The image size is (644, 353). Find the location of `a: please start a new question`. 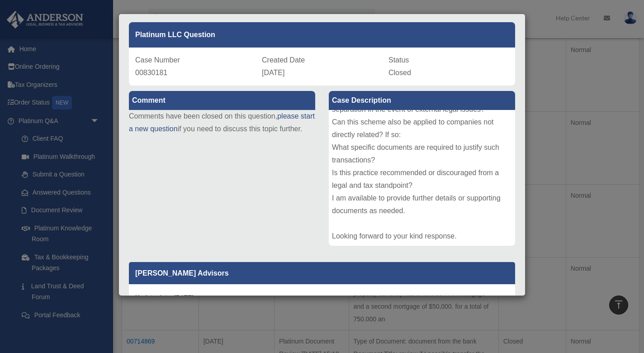

a: please start a new question is located at coordinates (221, 122).